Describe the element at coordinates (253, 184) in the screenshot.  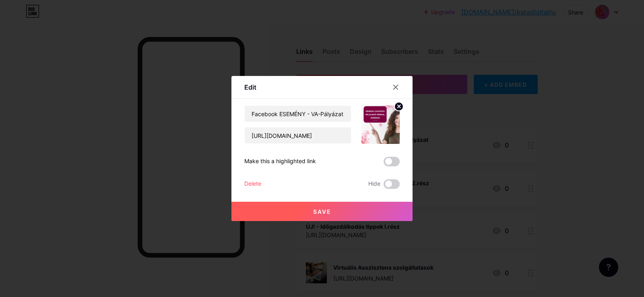
I see `div: Delete` at that location.